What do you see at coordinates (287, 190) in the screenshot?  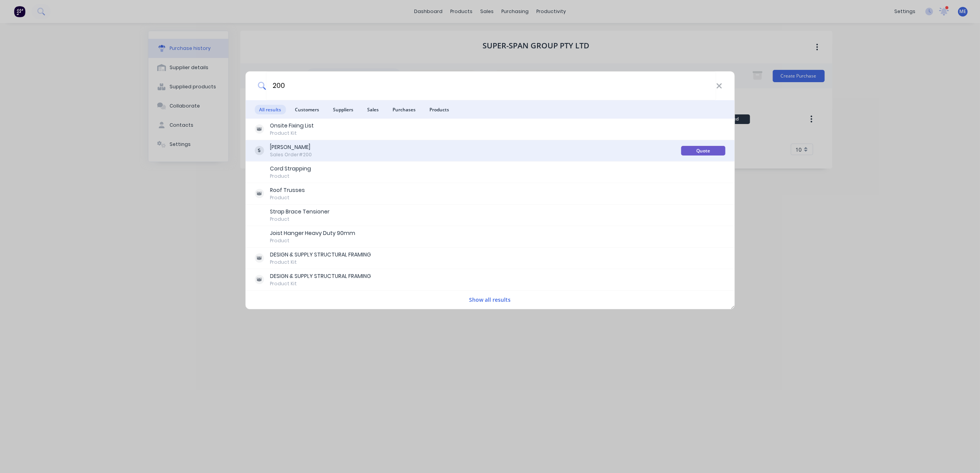 I see `div: Roof Trusses` at bounding box center [287, 190].